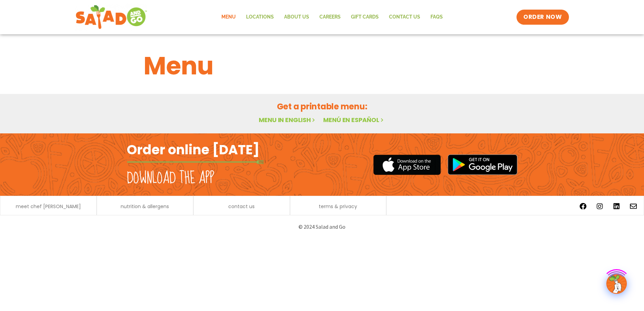  I want to click on a: ORDER NOW, so click(542, 17).